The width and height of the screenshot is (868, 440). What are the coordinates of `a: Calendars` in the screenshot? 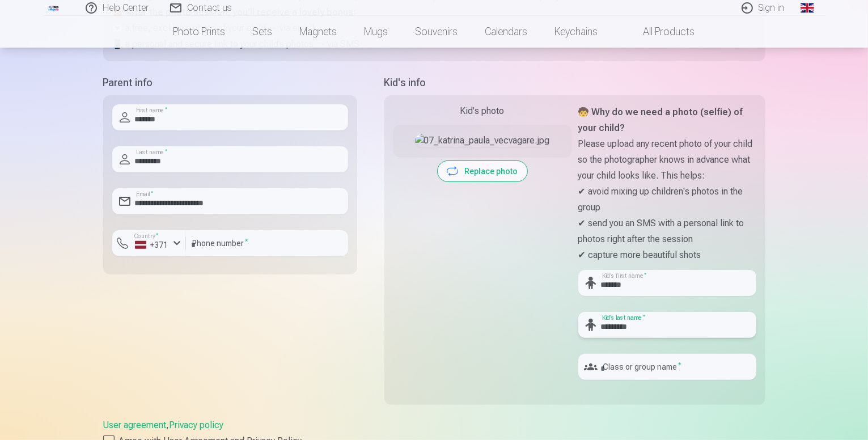 It's located at (507, 32).